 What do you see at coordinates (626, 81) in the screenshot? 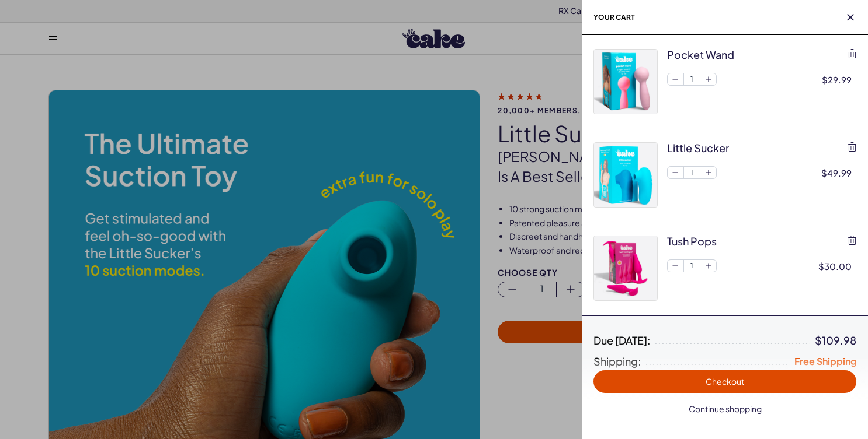
I see `img: toy_ecomm_refreshArtboard_11_4949bca8-1c7e-4f70-92b0-2c013919922a.jpg` at bounding box center [626, 81].